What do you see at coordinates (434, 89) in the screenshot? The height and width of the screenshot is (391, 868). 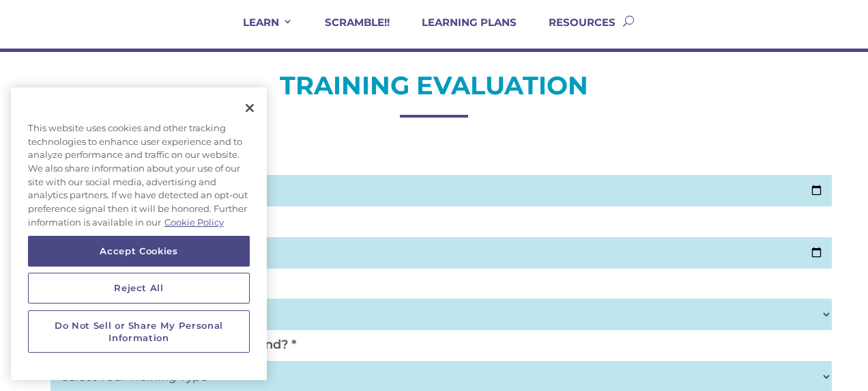 I see `h2: TRAINING EVALUATION` at bounding box center [434, 89].